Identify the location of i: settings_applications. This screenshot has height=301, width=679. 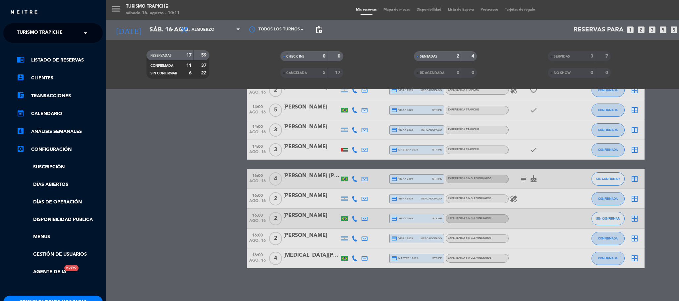
(21, 149).